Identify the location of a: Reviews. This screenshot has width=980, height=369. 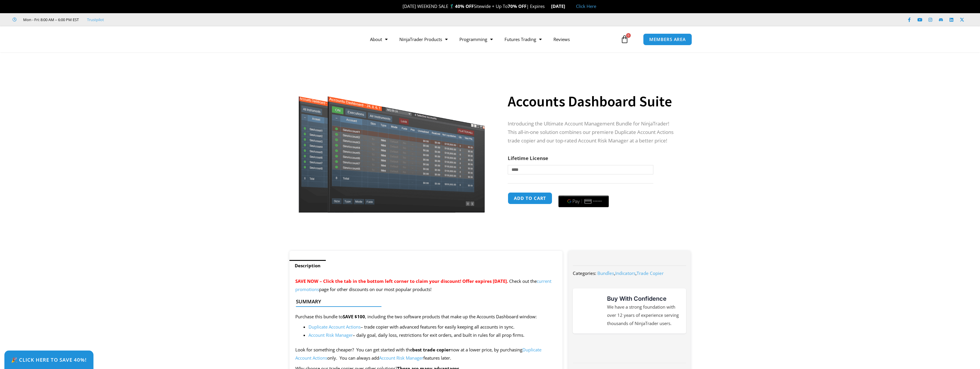
(562, 39).